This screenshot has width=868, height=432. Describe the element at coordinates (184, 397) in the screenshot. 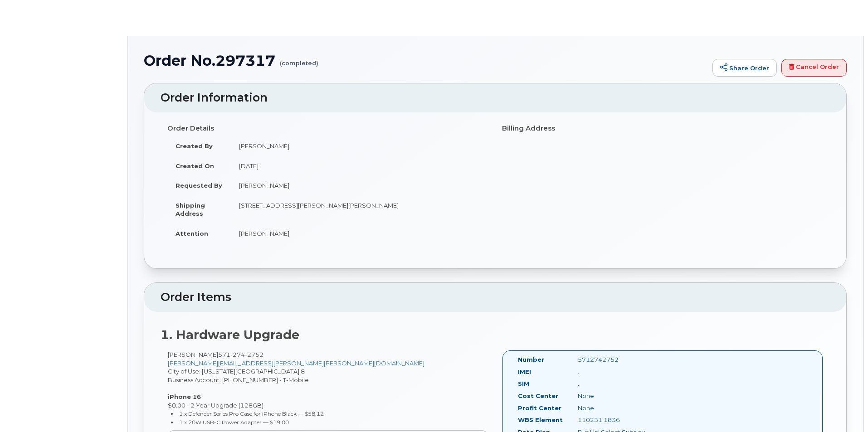

I see `strong: iPhone 16` at that location.